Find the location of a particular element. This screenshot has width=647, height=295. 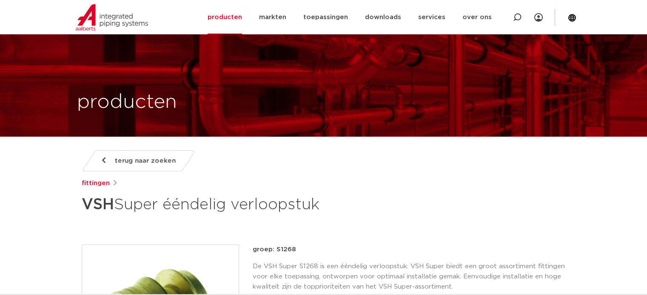

a: fittingen is located at coordinates (96, 184).